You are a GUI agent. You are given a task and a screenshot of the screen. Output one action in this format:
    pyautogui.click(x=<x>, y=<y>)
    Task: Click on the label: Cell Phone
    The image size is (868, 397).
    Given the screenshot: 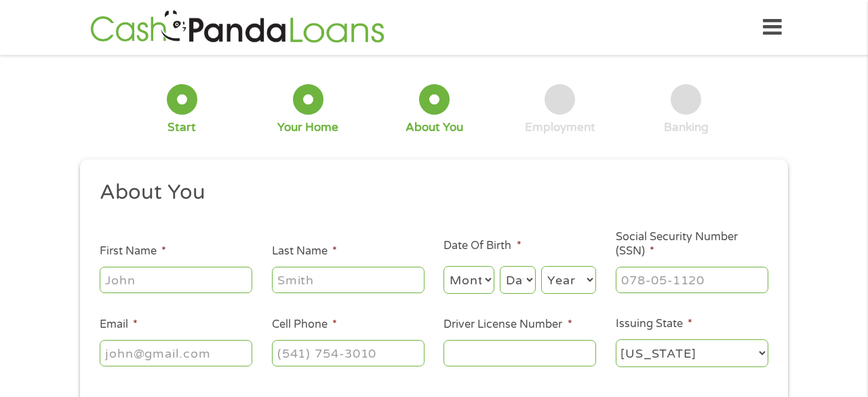 What is the action you would take?
    pyautogui.click(x=305, y=325)
    